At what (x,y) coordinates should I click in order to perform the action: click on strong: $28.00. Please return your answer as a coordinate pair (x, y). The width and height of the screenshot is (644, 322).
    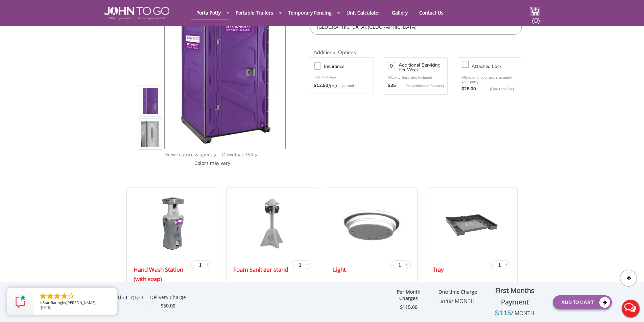
    Looking at the image, I should click on (469, 89).